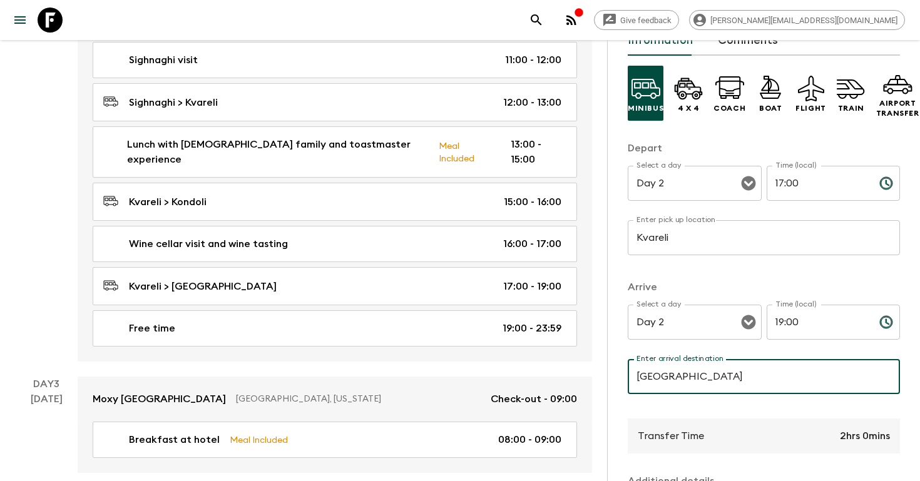 Image resolution: width=920 pixels, height=481 pixels. What do you see at coordinates (335, 440) in the screenshot?
I see `a: Breakfast at hotelMeal Included08:00 - 09:00` at bounding box center [335, 440].